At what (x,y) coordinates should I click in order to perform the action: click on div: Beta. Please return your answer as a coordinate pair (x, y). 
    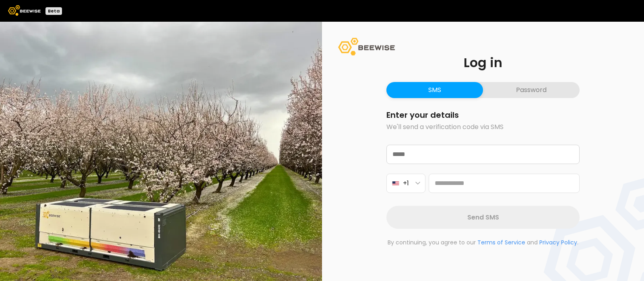
    Looking at the image, I should click on (53, 11).